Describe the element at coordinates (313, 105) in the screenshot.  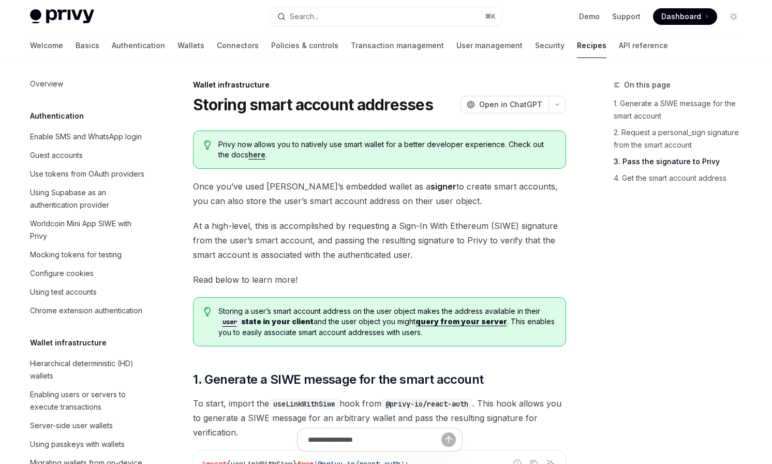
I see `h1: Storing smart account addresses` at that location.